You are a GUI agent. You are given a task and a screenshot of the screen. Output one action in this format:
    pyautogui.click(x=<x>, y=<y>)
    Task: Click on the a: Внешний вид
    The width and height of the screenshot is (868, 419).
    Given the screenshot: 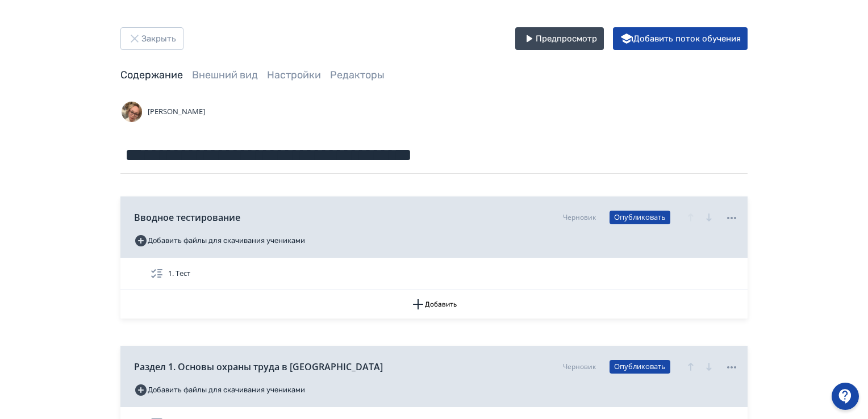 What is the action you would take?
    pyautogui.click(x=225, y=75)
    